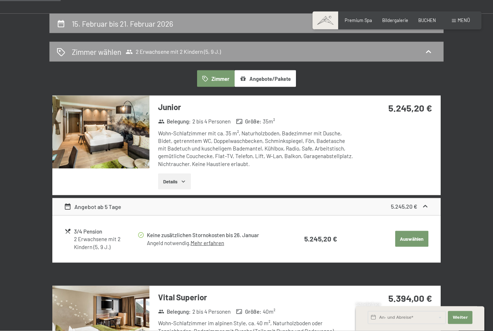  What do you see at coordinates (214, 243) in the screenshot?
I see `div: Angeld notwendig.` at bounding box center [214, 243].